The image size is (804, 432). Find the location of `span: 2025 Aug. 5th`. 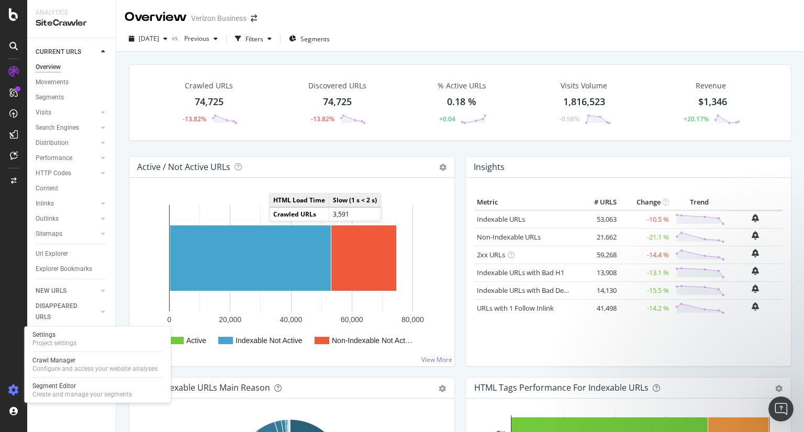

span: 2025 Aug. 5th is located at coordinates (149, 38).